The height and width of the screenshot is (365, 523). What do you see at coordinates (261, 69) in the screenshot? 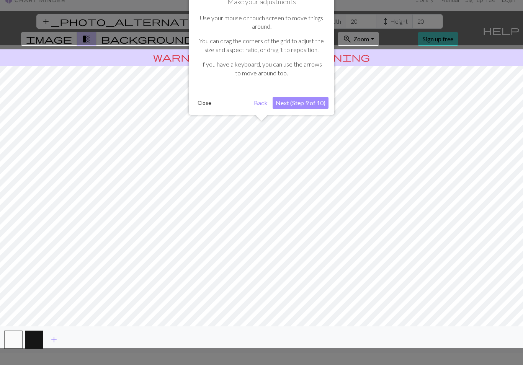
I see `p: If you have a keyboard, you can use the arrows to move around too.` at bounding box center [261, 69].